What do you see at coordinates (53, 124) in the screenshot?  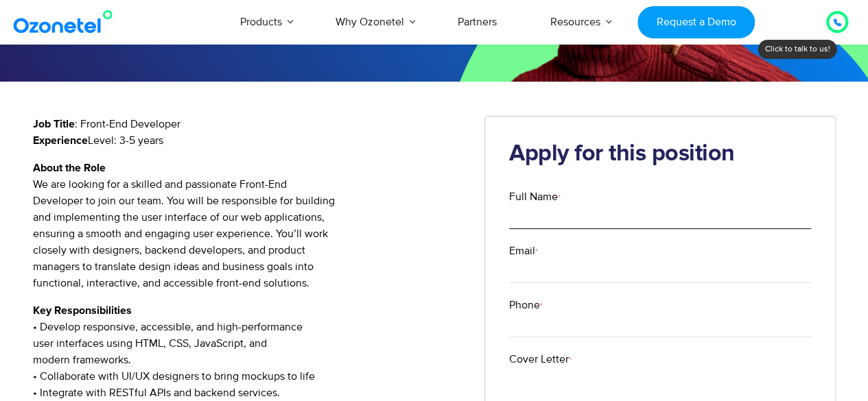 I see `strong: Job Title` at bounding box center [53, 124].